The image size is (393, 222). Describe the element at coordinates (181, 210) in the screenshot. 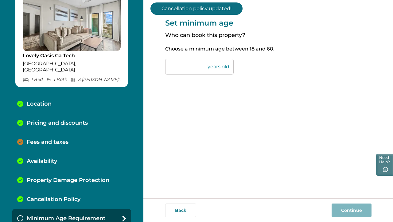

I see `button: Back` at that location.